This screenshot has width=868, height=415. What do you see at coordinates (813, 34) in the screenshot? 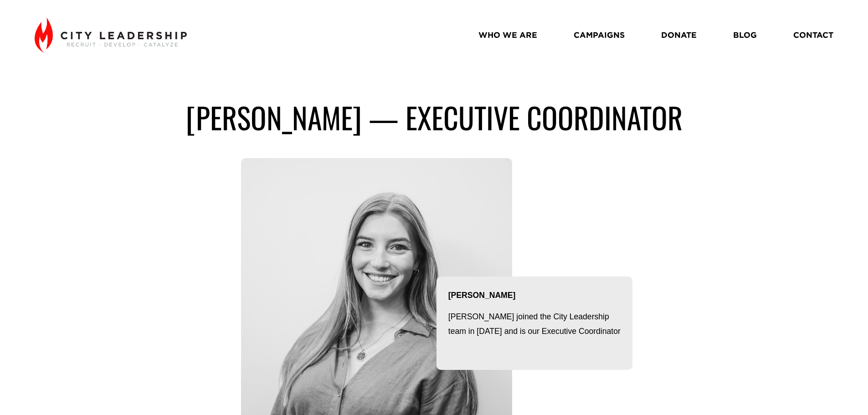
I see `a: CONTACT` at bounding box center [813, 34].